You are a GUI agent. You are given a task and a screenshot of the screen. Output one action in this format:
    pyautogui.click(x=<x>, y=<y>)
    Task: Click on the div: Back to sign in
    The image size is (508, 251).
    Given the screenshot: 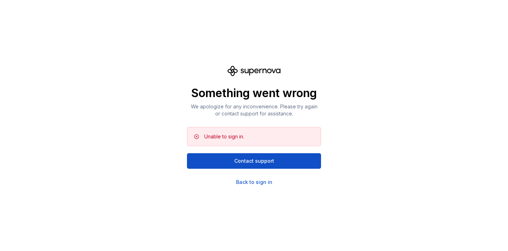 What is the action you would take?
    pyautogui.click(x=254, y=182)
    